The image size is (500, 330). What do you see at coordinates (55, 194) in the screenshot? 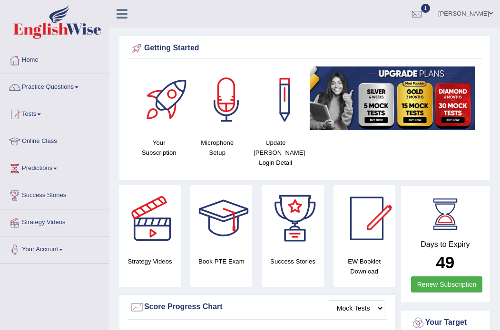
I see `a: Success Stories` at bounding box center [55, 194].